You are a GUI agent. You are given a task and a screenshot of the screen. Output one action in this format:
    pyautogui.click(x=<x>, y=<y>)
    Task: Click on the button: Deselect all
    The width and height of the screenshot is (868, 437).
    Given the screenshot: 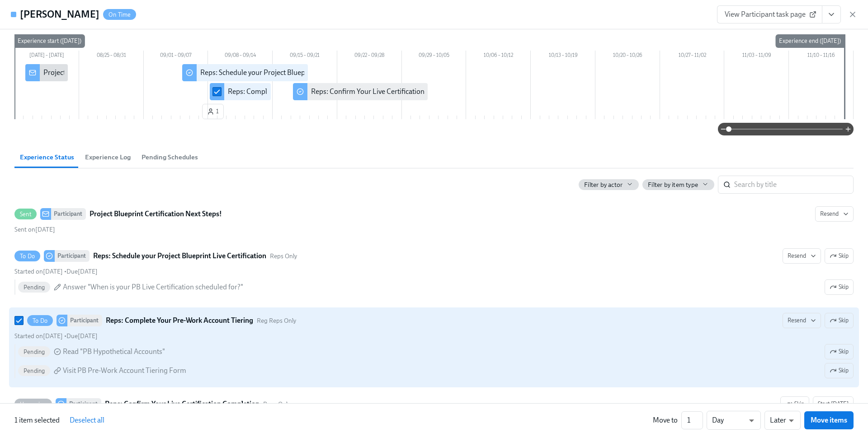 What is the action you would take?
    pyautogui.click(x=87, y=421)
    